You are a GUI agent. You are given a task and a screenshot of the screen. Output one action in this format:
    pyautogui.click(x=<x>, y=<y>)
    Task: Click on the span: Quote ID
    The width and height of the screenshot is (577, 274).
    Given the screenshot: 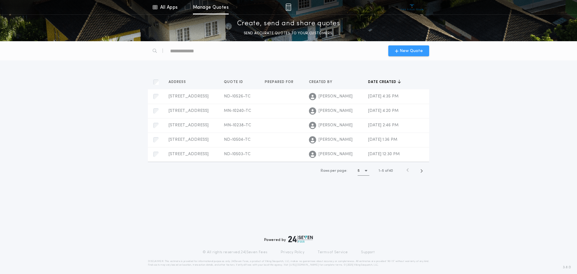 What is the action you would take?
    pyautogui.click(x=234, y=82)
    